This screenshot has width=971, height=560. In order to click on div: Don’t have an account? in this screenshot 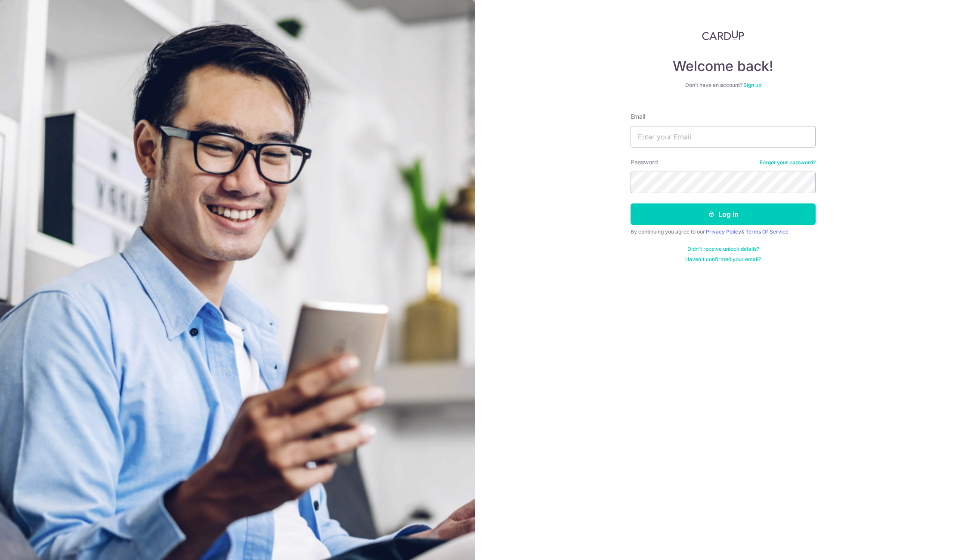, I will do `click(723, 85)`.